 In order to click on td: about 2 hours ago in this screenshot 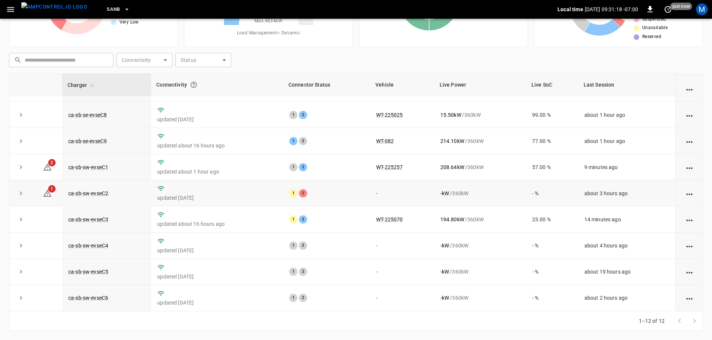, I will do `click(627, 298)`.